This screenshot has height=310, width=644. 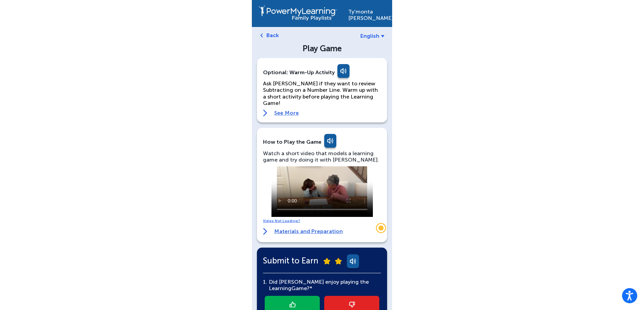 I want to click on img: PowerMyLearning Connect, so click(x=298, y=13).